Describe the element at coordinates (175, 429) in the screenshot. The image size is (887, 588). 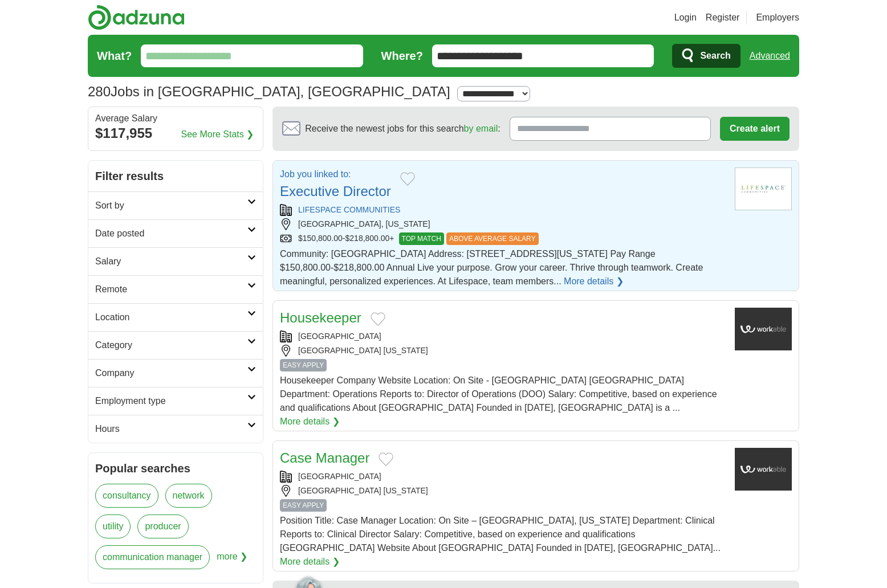
I see `a: Hours` at that location.